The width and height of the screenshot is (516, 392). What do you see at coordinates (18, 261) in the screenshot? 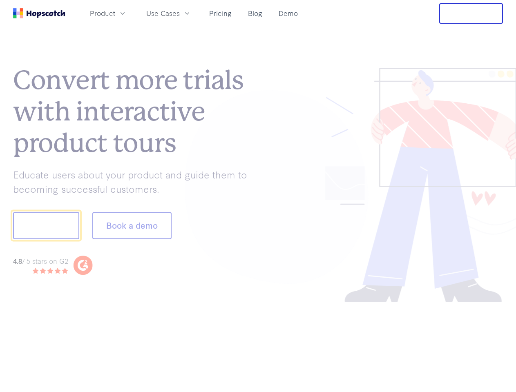
I see `strong: 4.8` at bounding box center [18, 261].